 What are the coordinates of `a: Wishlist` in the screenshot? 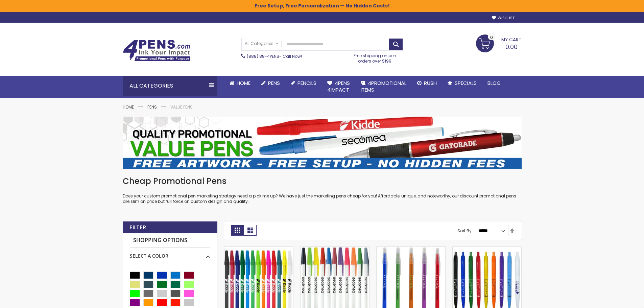 It's located at (503, 18).